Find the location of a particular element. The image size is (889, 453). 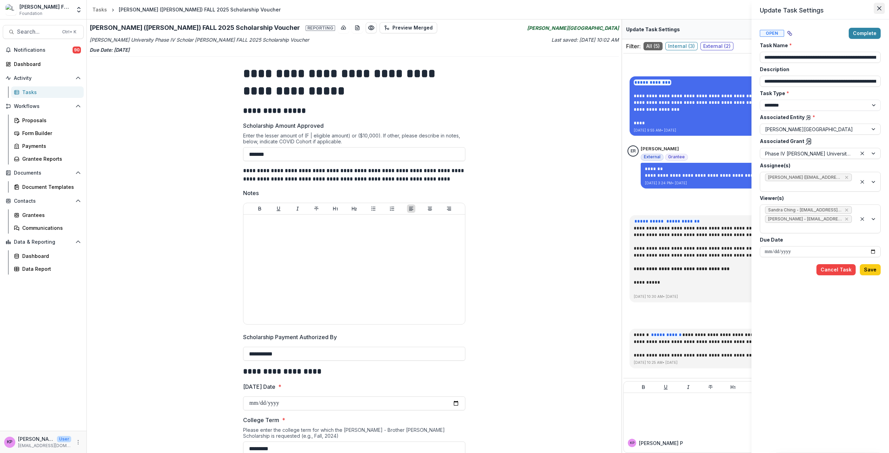

span: Open is located at coordinates (772, 33).